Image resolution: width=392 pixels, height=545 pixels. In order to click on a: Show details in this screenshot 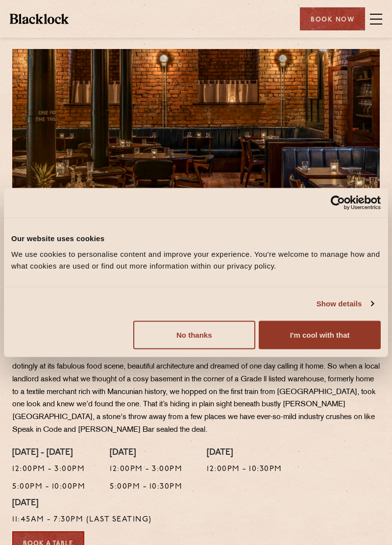, I will do `click(345, 304)`.